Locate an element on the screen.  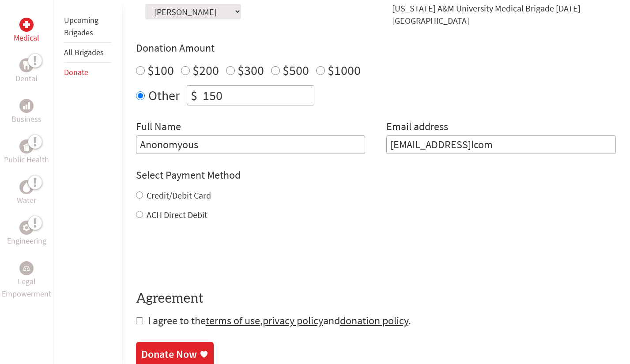
a: MedicalMedical is located at coordinates (27, 31).